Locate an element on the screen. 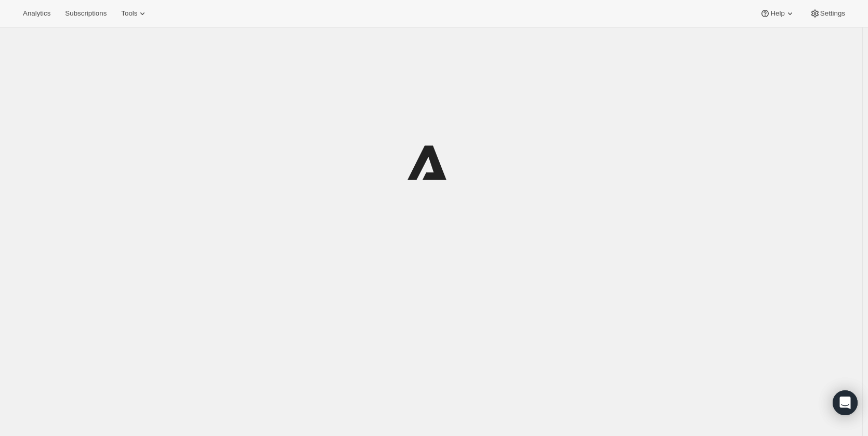 The height and width of the screenshot is (436, 868). button: Tools is located at coordinates (134, 13).